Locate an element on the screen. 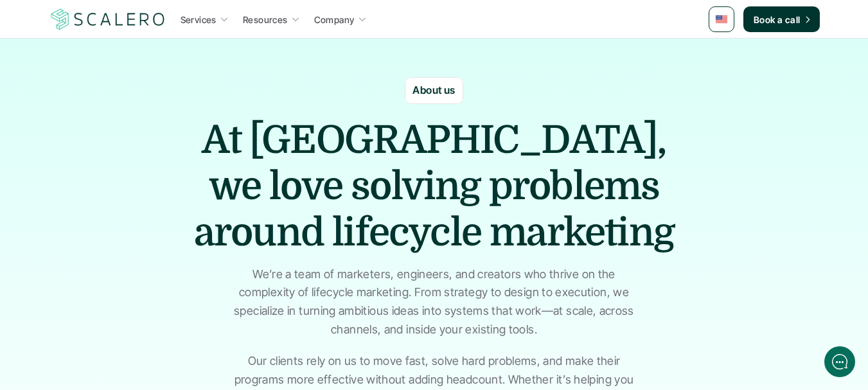 This screenshot has width=868, height=390. a: Scalero company logo is located at coordinates (108, 19).